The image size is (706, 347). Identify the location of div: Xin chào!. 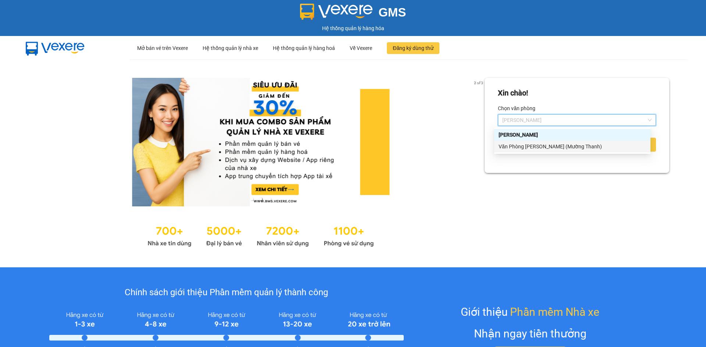
(513, 93).